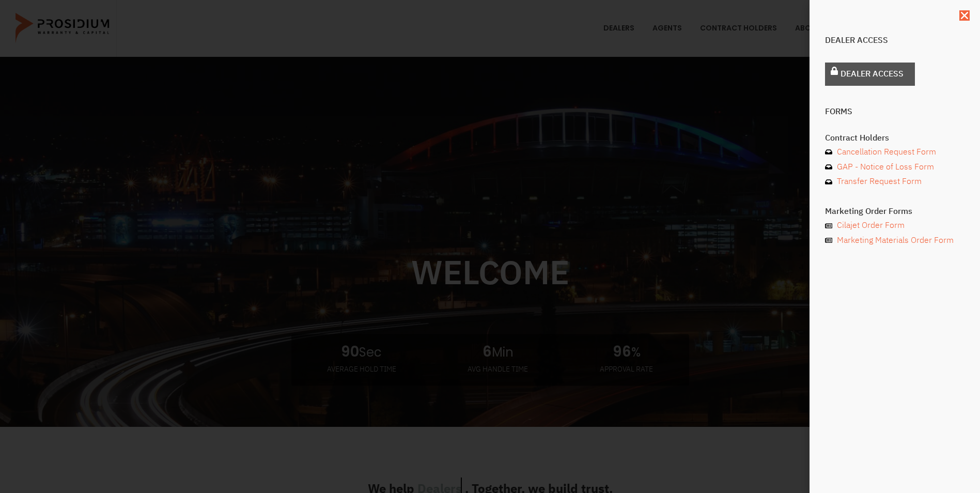 The width and height of the screenshot is (980, 493). Describe the element at coordinates (895, 138) in the screenshot. I see `h4: Contract Holders` at that location.